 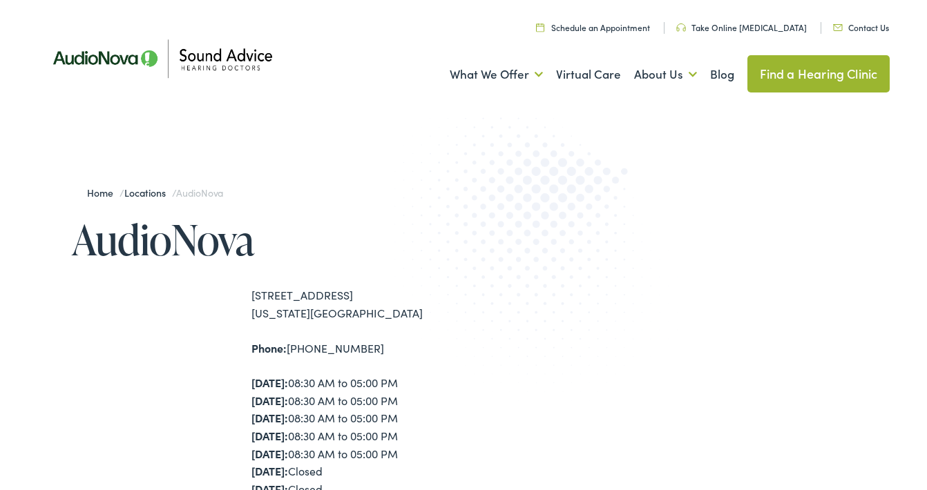 I want to click on a: Find a Hearing Clinic, so click(x=819, y=74).